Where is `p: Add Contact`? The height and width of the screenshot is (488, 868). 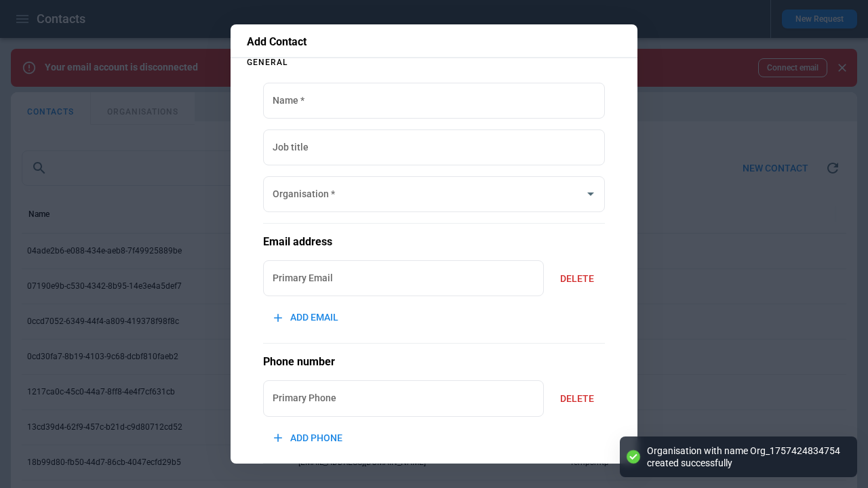 p: Add Contact is located at coordinates (434, 42).